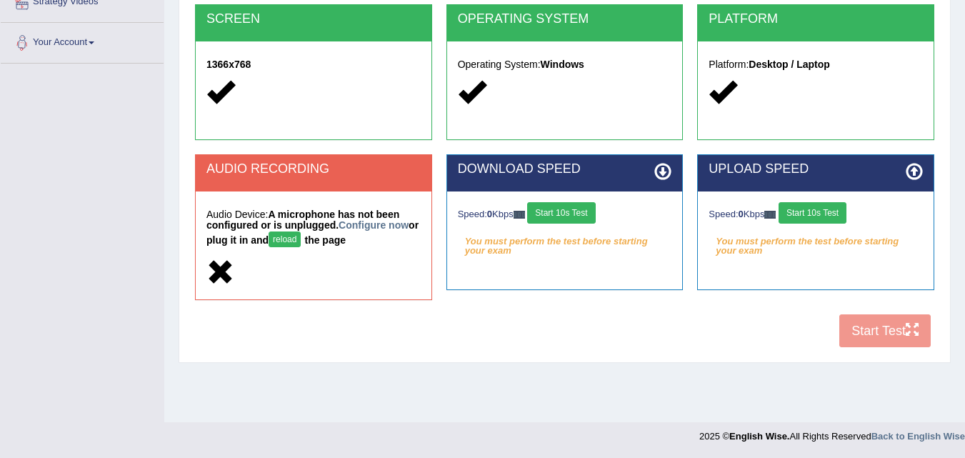 The width and height of the screenshot is (965, 458). I want to click on h5: Operating System:, so click(565, 64).